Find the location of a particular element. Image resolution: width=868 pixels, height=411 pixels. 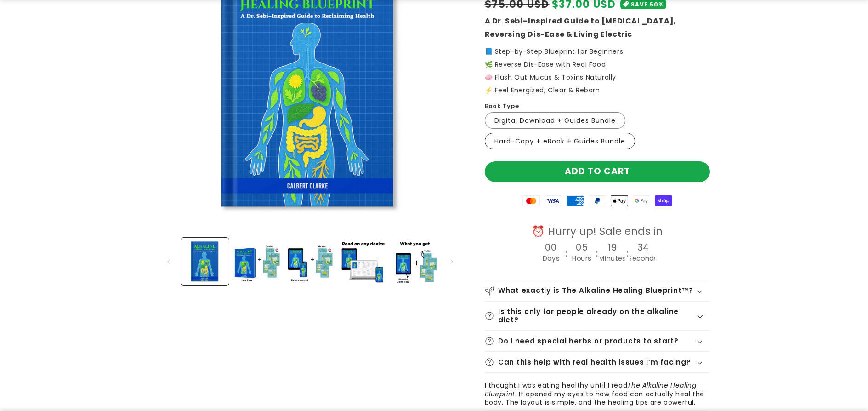

h4: 19 is located at coordinates (612, 247).